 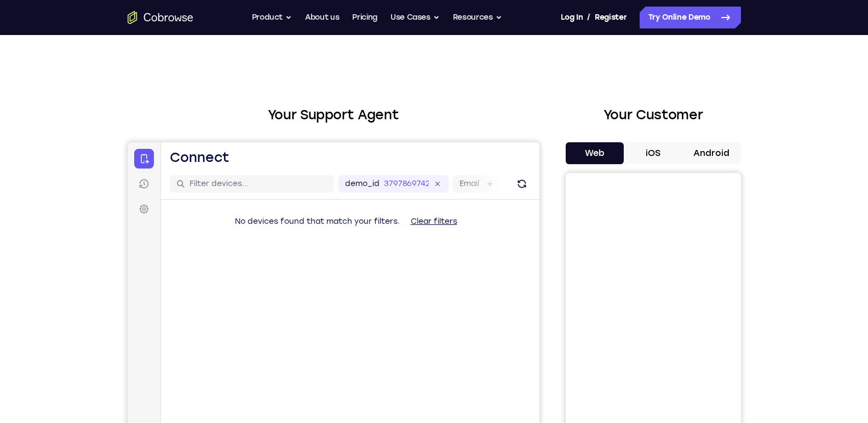 What do you see at coordinates (415, 17) in the screenshot?
I see `button: Use Cases` at bounding box center [415, 17].